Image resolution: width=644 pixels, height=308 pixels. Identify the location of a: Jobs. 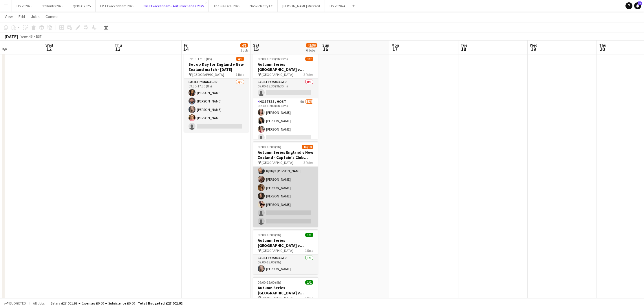
(35, 16).